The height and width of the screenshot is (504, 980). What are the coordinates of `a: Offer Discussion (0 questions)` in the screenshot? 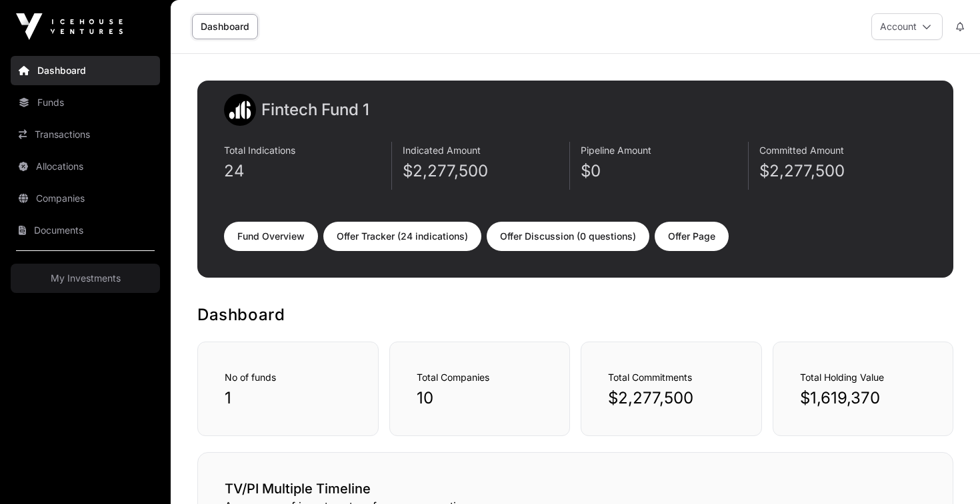 It's located at (568, 237).